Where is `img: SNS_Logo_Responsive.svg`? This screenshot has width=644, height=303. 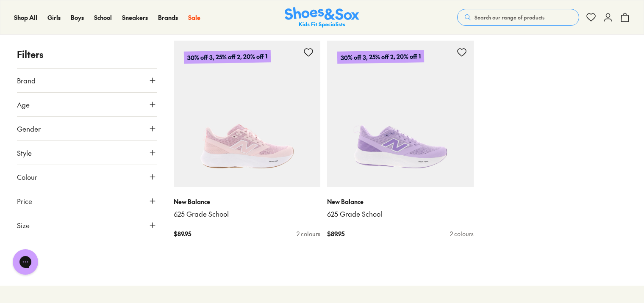 img: SNS_Logo_Responsive.svg is located at coordinates (322, 17).